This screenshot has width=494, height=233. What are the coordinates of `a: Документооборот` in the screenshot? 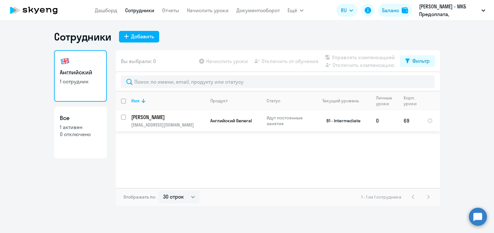 It's located at (258, 10).